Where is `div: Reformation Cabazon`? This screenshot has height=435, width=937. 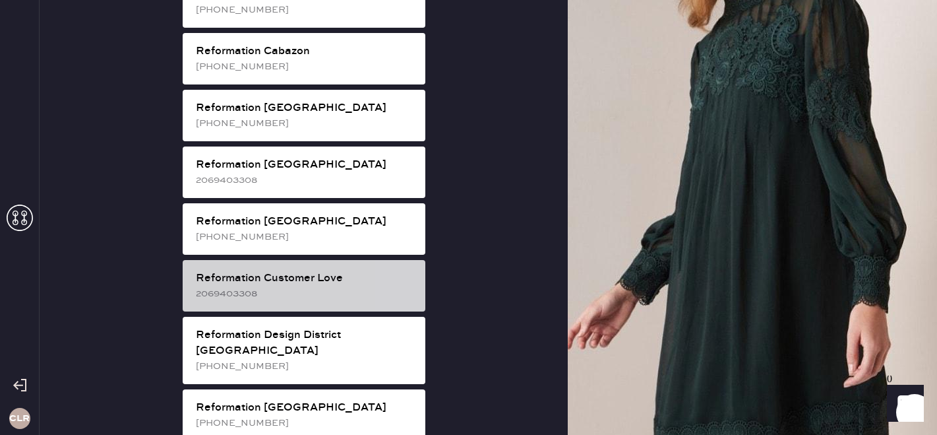
div: Reformation Cabazon is located at coordinates (305, 51).